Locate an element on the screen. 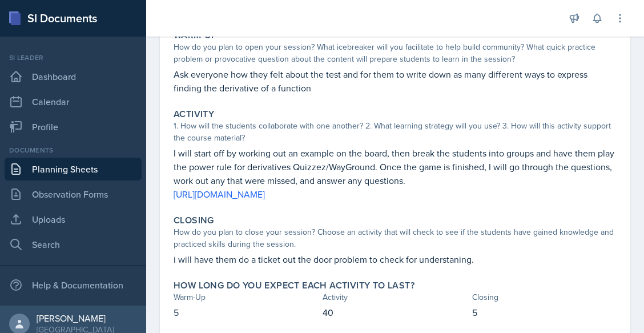  p: Ask everyone how they felt about the test and for them to write down as many different ways to ex... is located at coordinates (395, 81).